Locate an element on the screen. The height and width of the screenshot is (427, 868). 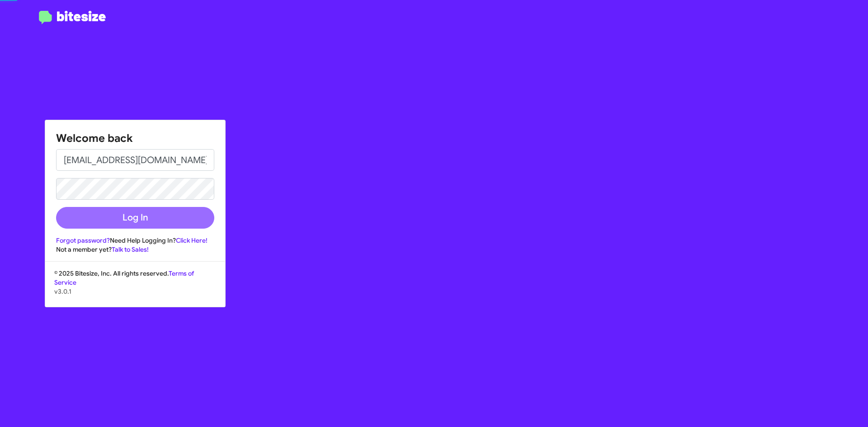
h1: Welcome back is located at coordinates (135, 138).